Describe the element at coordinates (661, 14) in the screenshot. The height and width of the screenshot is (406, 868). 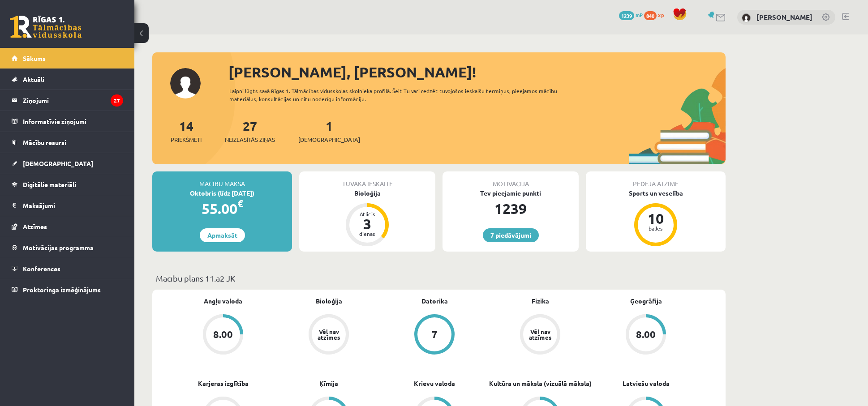
I see `span: xp` at that location.